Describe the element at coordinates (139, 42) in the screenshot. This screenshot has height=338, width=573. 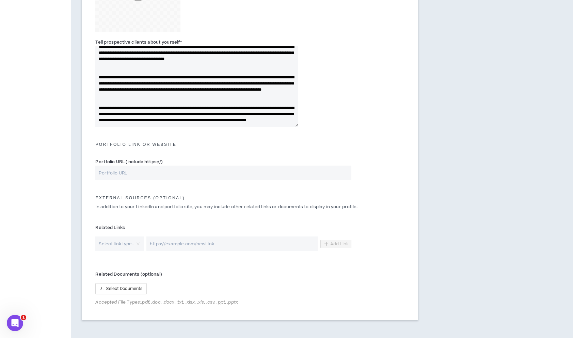
I see `label: Tell prospective clients about yourself` at that location.